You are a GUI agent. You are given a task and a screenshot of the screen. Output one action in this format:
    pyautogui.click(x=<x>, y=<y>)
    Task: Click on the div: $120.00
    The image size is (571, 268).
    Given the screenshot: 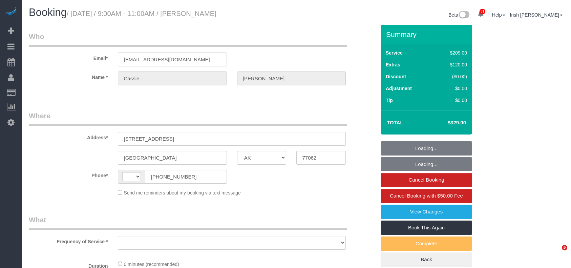 What is the action you would take?
    pyautogui.click(x=451, y=65)
    